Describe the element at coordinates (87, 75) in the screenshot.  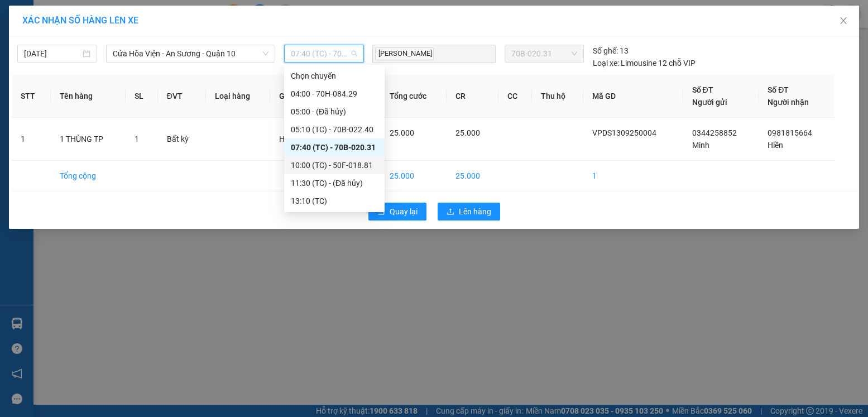
I see `span: VPDS1309250006` at that location.